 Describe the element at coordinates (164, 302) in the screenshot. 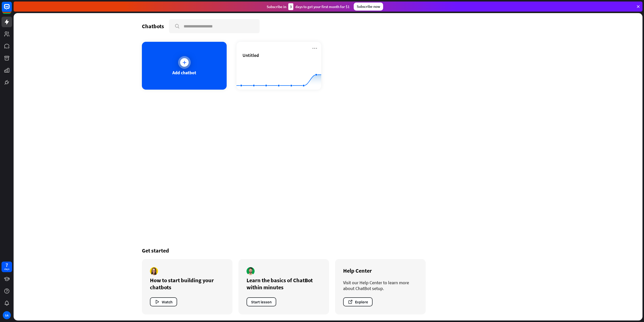

I see `button: Watch` at that location.